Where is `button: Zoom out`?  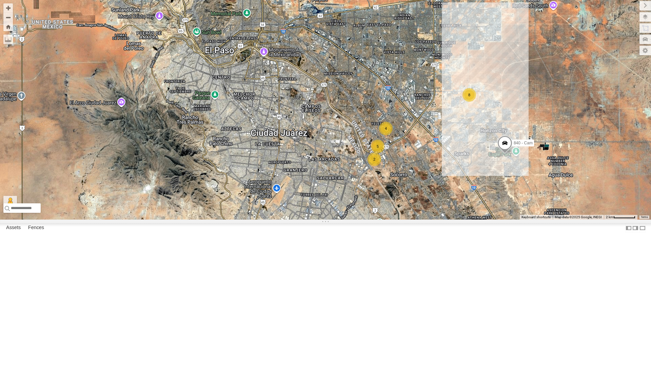
button: Zoom out is located at coordinates (8, 17).